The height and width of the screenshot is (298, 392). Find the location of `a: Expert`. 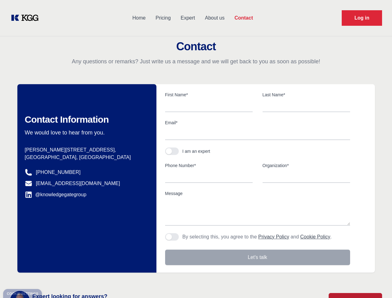

a: Expert is located at coordinates (188, 18).